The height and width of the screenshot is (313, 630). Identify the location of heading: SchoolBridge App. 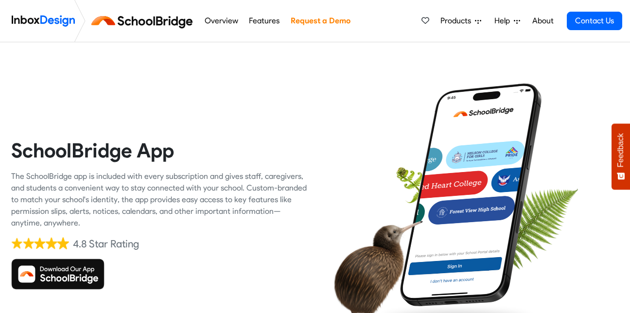
(160, 150).